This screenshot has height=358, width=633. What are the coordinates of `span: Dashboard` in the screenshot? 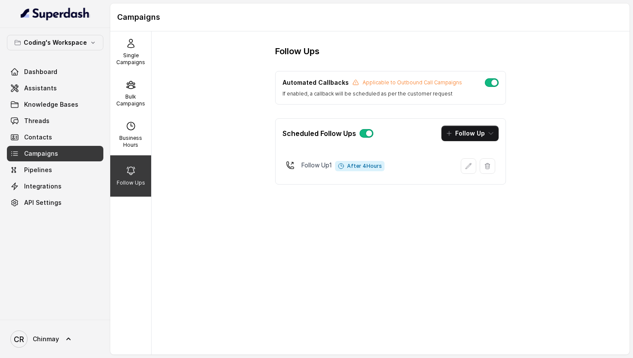 It's located at (40, 72).